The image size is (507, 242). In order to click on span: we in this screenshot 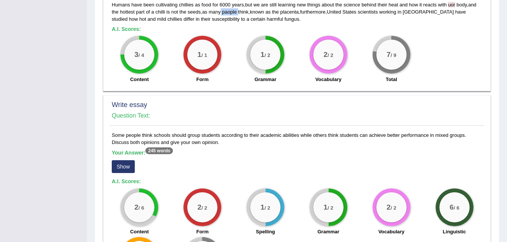, I will do `click(256, 5)`.